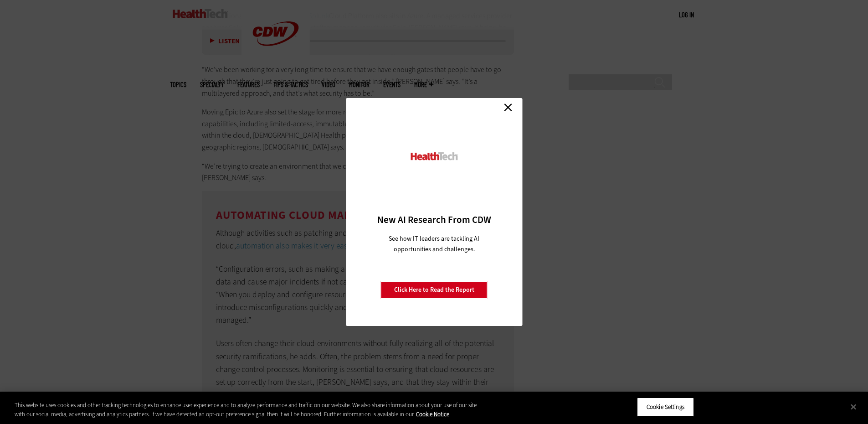  Describe the element at coordinates (434, 156) in the screenshot. I see `img: HealthTech_0.png` at that location.